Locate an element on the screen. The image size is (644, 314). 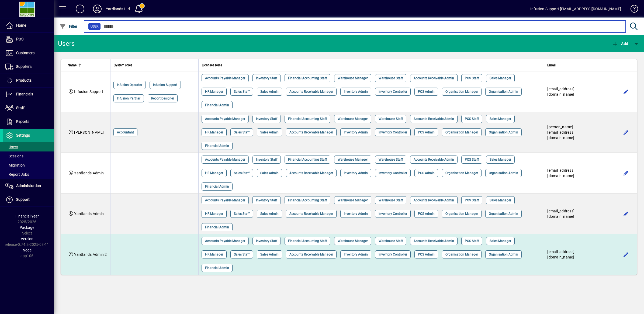
span: Financials is located at coordinates (25, 94).